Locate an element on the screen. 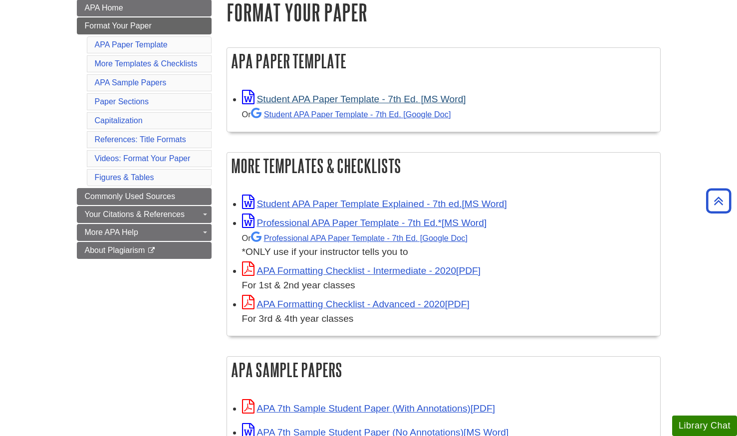  a: APA Paper Template is located at coordinates (131, 44).